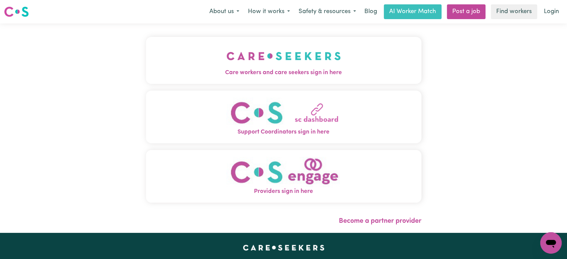  I want to click on a: Login, so click(551, 12).